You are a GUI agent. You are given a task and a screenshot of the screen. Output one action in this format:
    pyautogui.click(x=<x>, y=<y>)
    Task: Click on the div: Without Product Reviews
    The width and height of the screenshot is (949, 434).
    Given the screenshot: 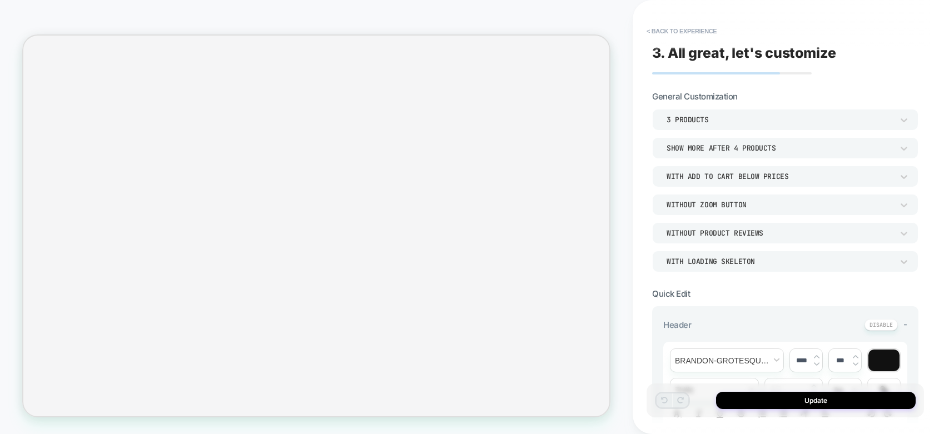 What is the action you would take?
    pyautogui.click(x=779, y=233)
    